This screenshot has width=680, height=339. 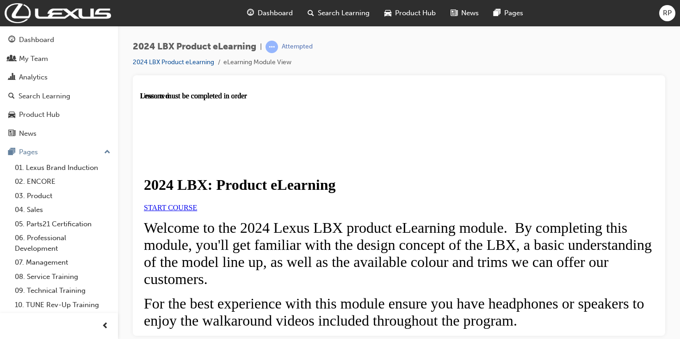 I want to click on span: Dashboard, so click(x=275, y=13).